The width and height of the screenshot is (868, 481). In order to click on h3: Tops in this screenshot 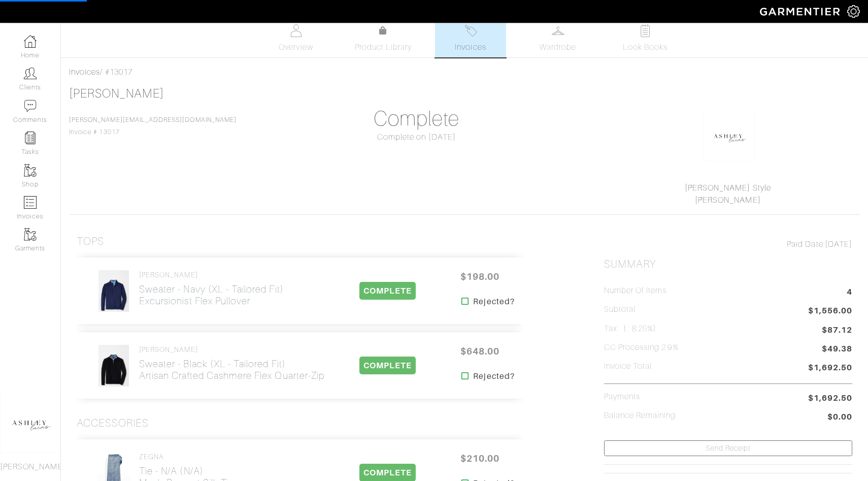, I will do `click(91, 241)`.